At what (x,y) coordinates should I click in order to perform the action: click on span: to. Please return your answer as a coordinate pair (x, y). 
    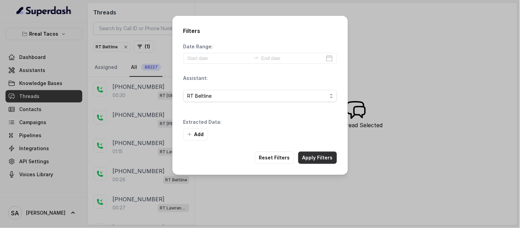
    Looking at the image, I should click on (256, 58).